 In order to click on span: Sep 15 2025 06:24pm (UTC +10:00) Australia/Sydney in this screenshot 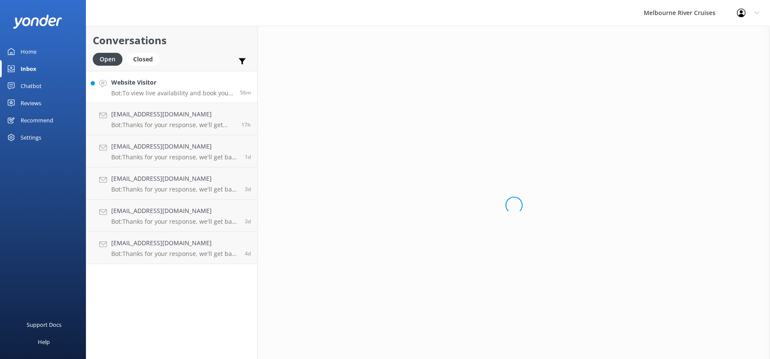, I will do `click(246, 125)`.